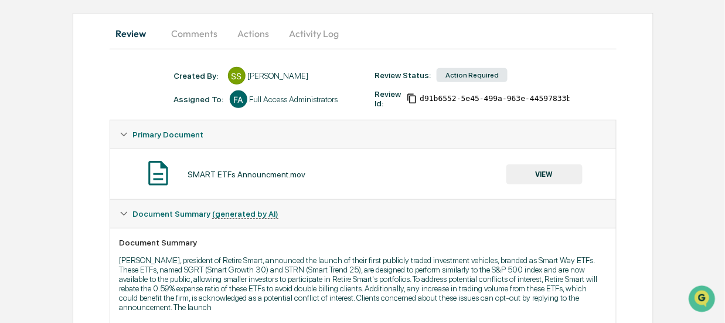 The height and width of the screenshot is (323, 725). I want to click on div: Full Access Administrators, so click(294, 99).